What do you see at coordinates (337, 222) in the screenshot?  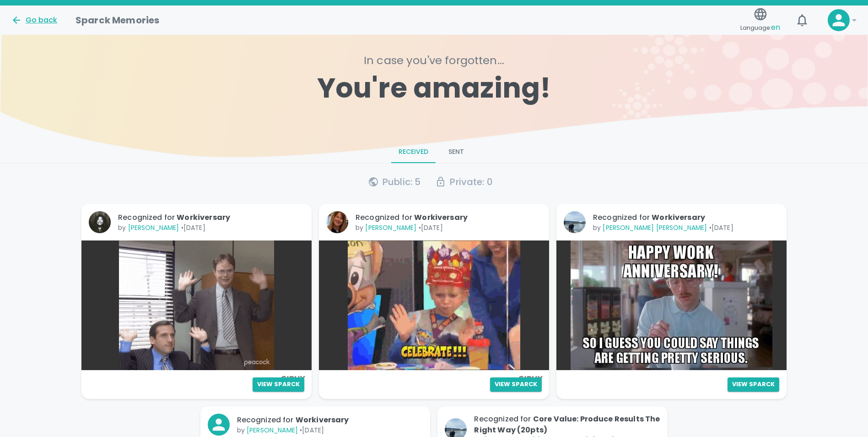 I see `img: Picture of Sherry Walck` at bounding box center [337, 222].